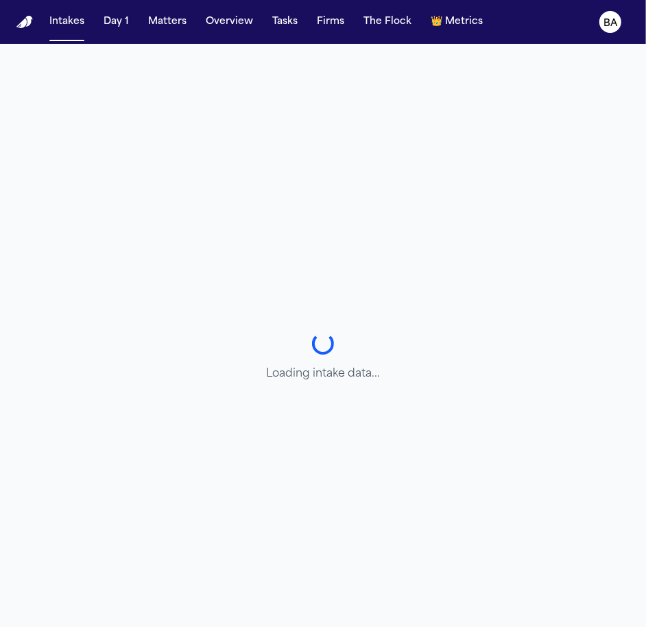 This screenshot has width=646, height=627. Describe the element at coordinates (285, 22) in the screenshot. I see `a: Tasks` at that location.